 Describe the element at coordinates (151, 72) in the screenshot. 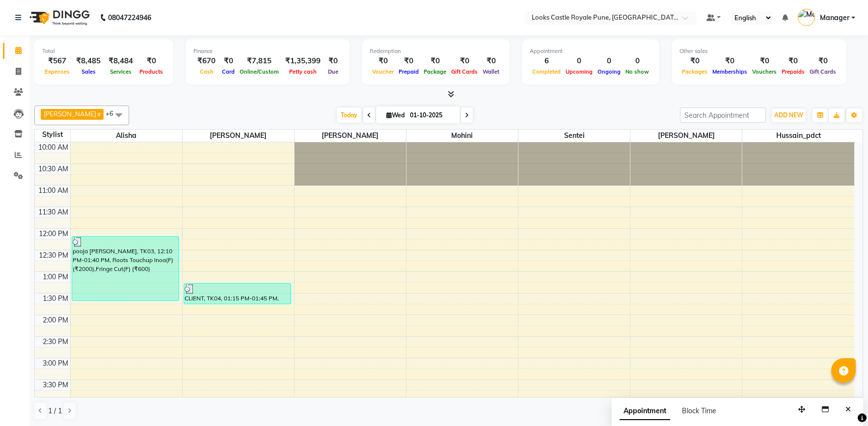

I see `span: Products` at that location.